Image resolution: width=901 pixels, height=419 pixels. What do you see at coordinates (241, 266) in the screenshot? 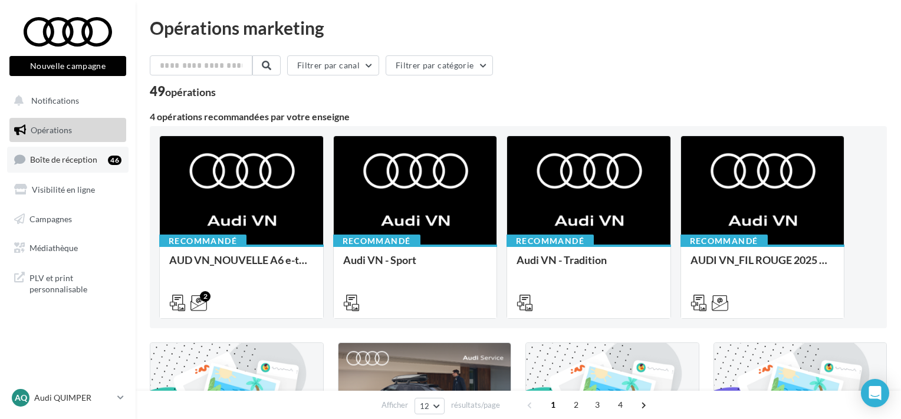
I see `div: AUD VN_NOUVELLE A6 e-tron` at bounding box center [241, 266].